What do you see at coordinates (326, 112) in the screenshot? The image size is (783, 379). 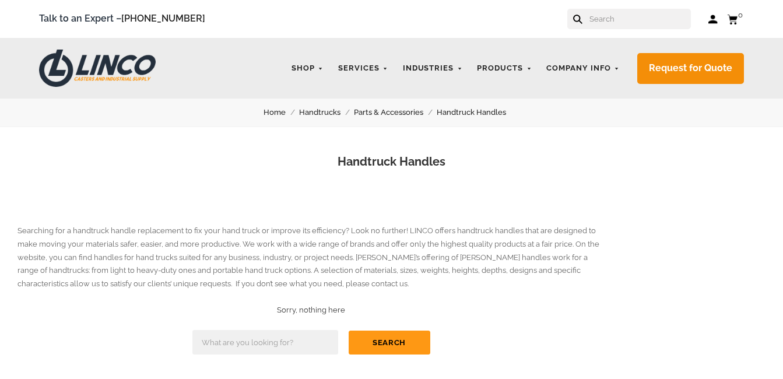 I see `a: Handtrucks` at bounding box center [326, 112].